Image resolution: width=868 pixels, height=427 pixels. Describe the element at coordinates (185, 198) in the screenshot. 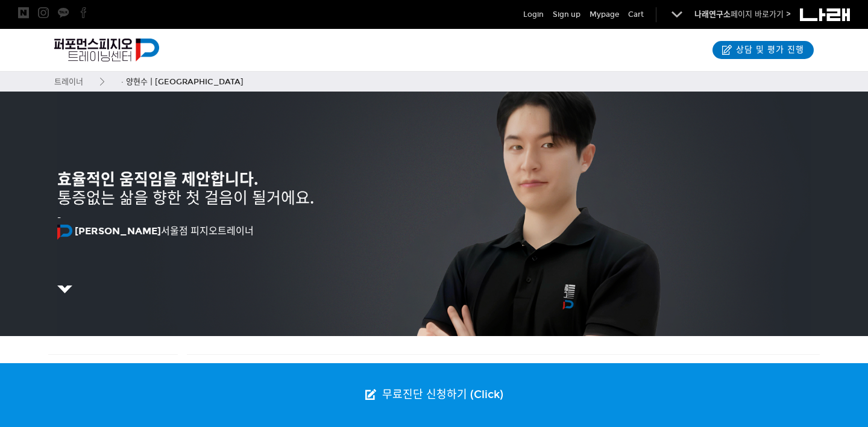

I see `span: 통증없는 삶을 향한 첫 걸음이 될거에요.` at that location.